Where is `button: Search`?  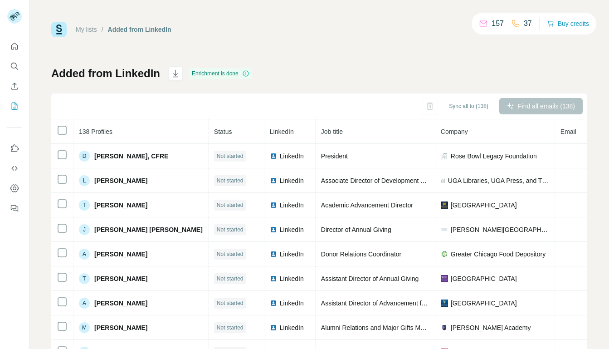 button: Search is located at coordinates (15, 66).